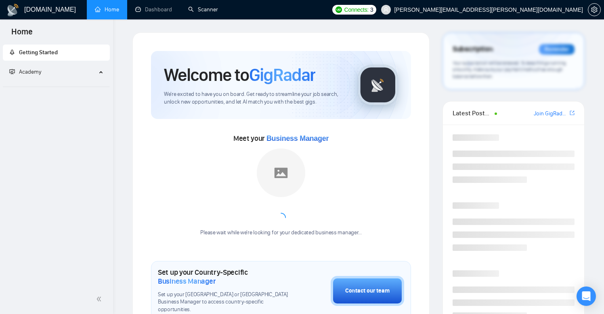  Describe the element at coordinates (595, 10) in the screenshot. I see `button: setting` at that location.